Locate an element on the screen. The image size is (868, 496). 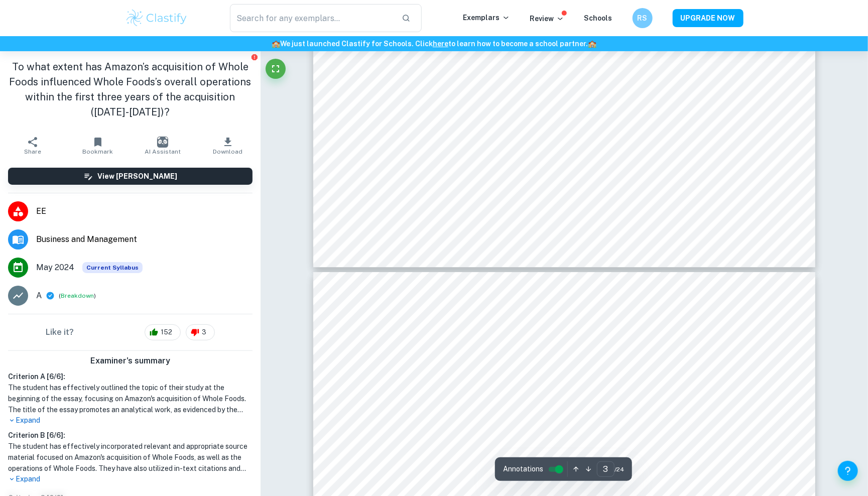
span: Annotations is located at coordinates (523, 470).